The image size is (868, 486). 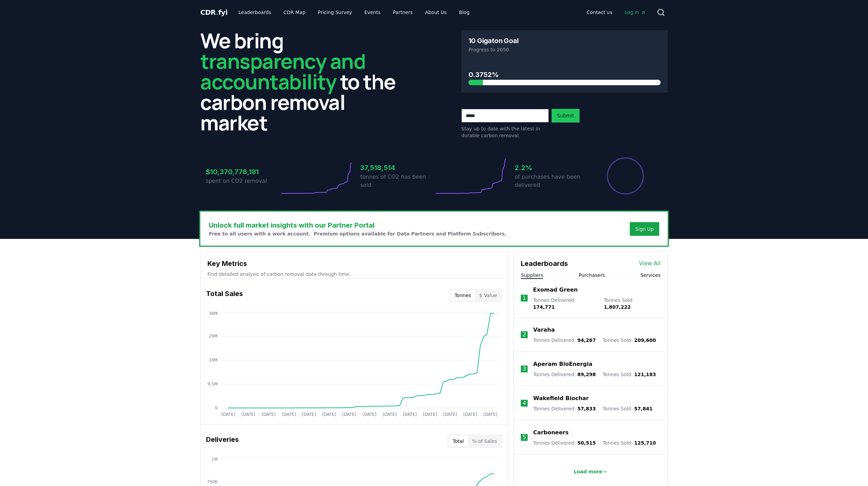 What do you see at coordinates (566, 116) in the screenshot?
I see `button: Submit` at bounding box center [566, 116].